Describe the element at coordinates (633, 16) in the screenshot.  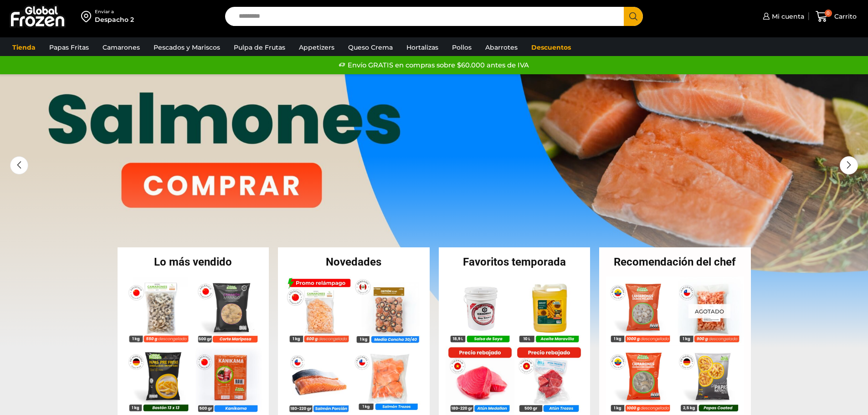
I see `button: Search button` at that location.